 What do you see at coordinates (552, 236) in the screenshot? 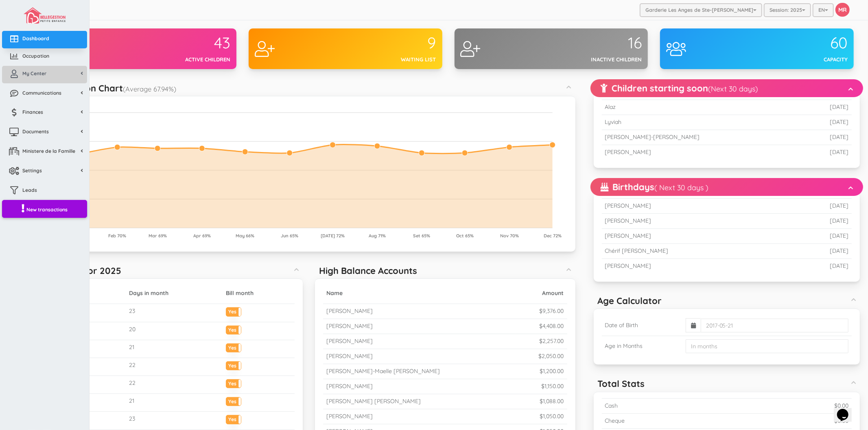
I see `tspan: Dec 72%` at bounding box center [552, 236].